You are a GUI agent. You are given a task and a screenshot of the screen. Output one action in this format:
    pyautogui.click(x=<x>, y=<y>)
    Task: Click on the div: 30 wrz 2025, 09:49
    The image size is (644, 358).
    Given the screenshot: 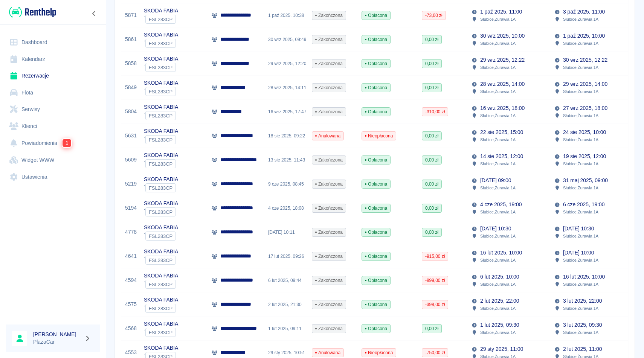 What is the action you would take?
    pyautogui.click(x=286, y=40)
    